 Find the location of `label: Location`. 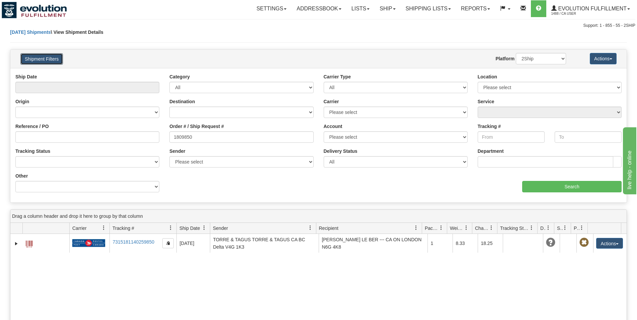

label: Location is located at coordinates (488, 77).